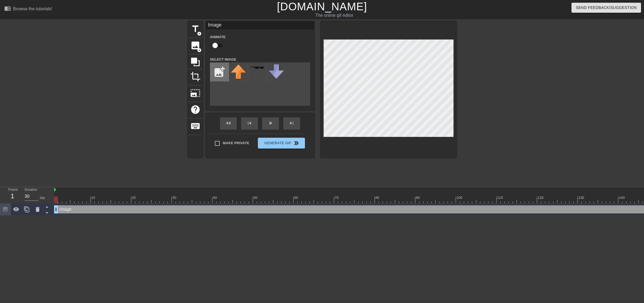 The width and height of the screenshot is (644, 303). Describe the element at coordinates (28, 9) in the screenshot. I see `a: Browse the tutorials!` at that location.